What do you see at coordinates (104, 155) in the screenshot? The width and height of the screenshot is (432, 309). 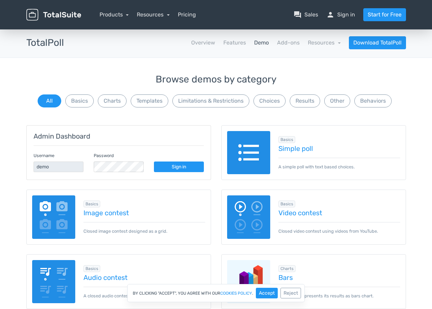 I see `label: Password` at bounding box center [104, 155].